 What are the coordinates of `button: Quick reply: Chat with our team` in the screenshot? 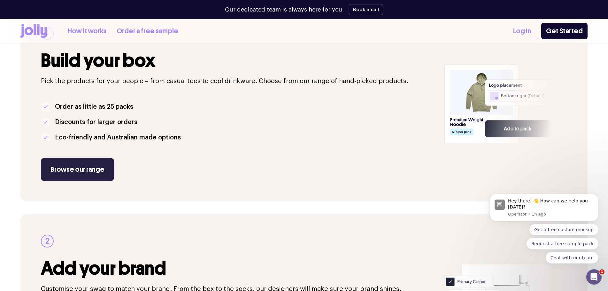 It's located at (92, 72).